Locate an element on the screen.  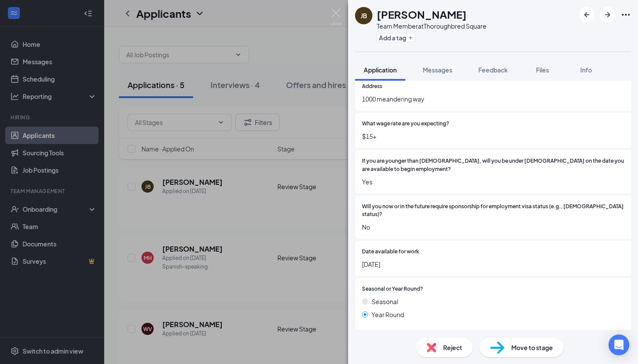
span: Address is located at coordinates (372, 86).